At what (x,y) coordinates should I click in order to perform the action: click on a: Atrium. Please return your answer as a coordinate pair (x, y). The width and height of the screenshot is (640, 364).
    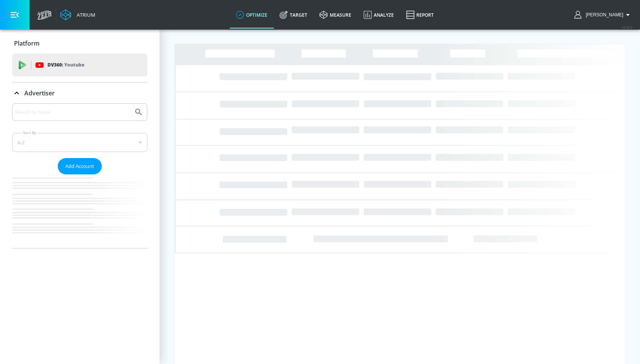
    Looking at the image, I should click on (78, 15).